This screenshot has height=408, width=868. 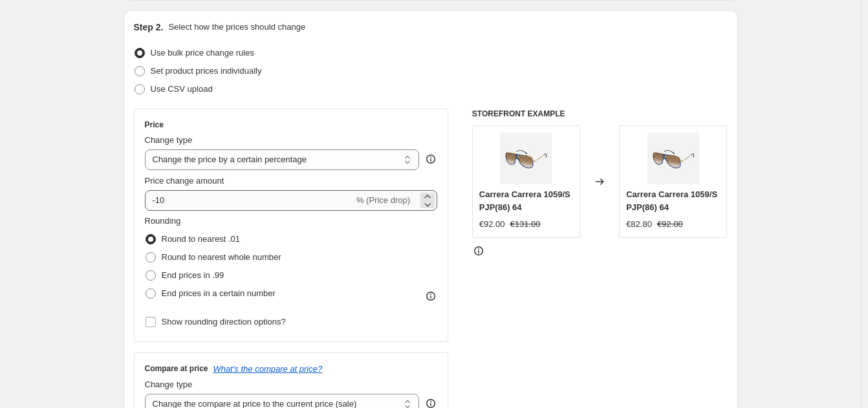 I want to click on div: €82.80, so click(x=639, y=224).